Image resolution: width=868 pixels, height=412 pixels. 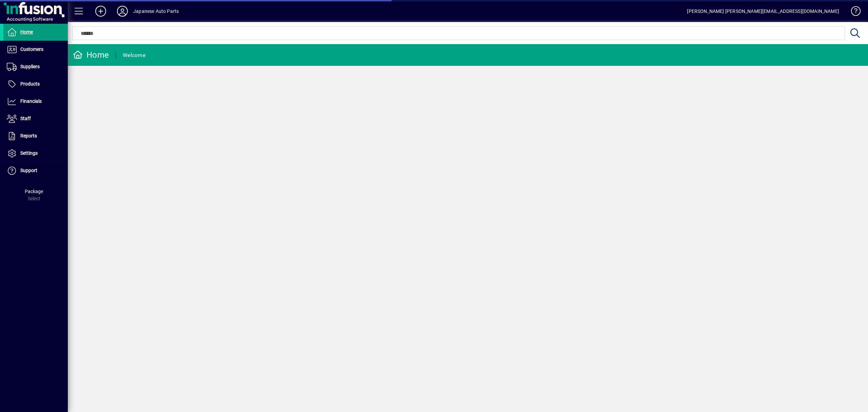 What do you see at coordinates (91, 55) in the screenshot?
I see `div: Home` at bounding box center [91, 55].